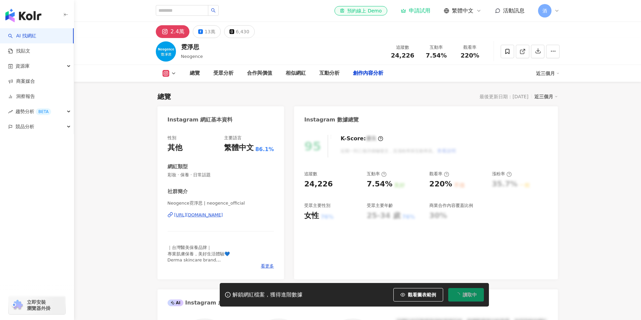 Image resolution: width=641 pixels, height=320 pixels. What do you see at coordinates (210, 32) in the screenshot?
I see `div: 13萬` at bounding box center [210, 32].